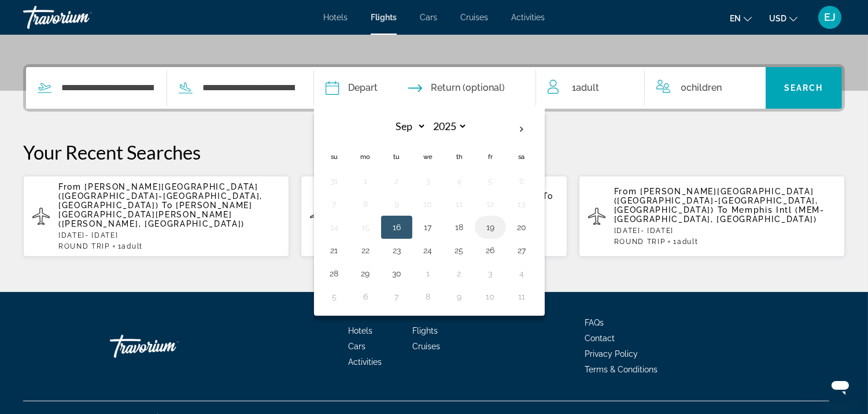 This screenshot has height=414, width=868. Describe the element at coordinates (366, 227) in the screenshot. I see `button: Day 15` at that location.